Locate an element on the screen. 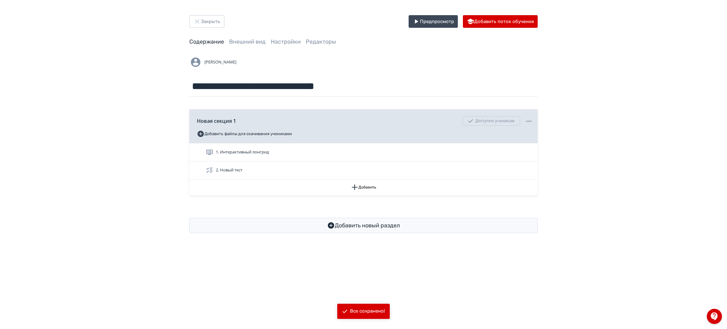 The height and width of the screenshot is (329, 727). button: Добавить новый раздел is located at coordinates (363, 225).